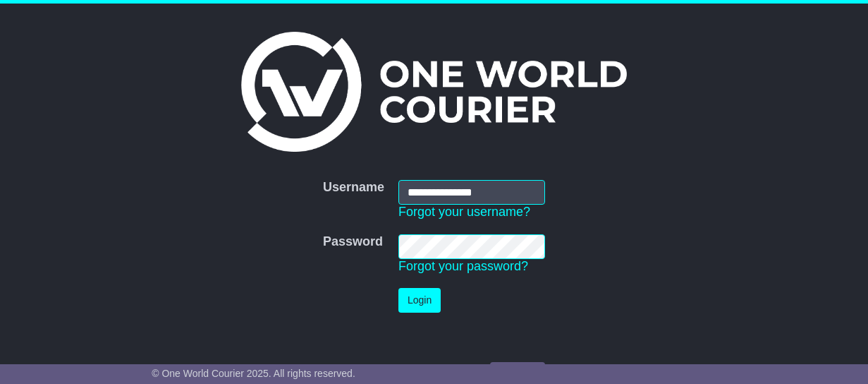 This screenshot has height=384, width=868. Describe the element at coordinates (253, 373) in the screenshot. I see `span: © One World Courier 2025. All rights reserved.` at that location.